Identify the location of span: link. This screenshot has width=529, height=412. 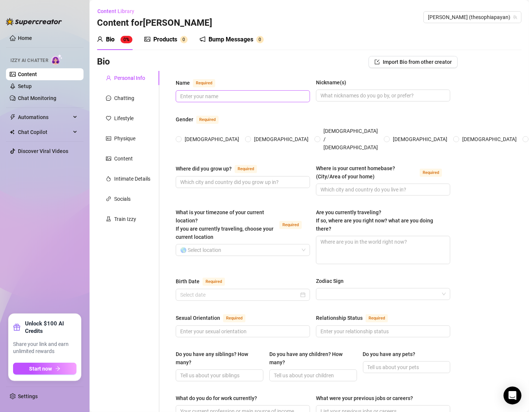
(109, 199).